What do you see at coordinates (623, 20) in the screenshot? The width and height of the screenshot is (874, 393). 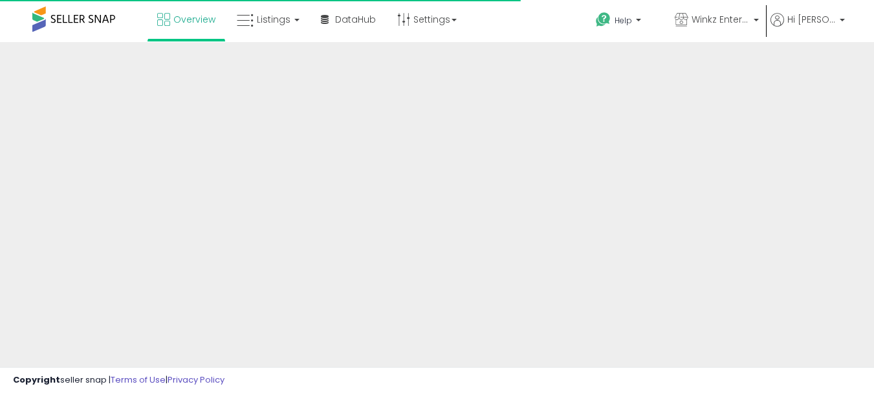 I see `span: Help` at bounding box center [623, 20].